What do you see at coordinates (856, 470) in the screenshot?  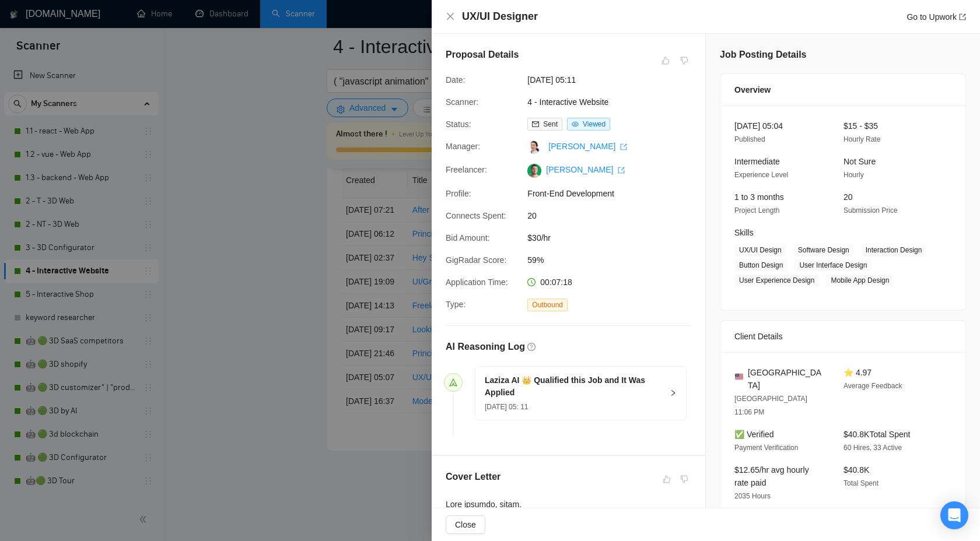 I see `span: $40.8K` at bounding box center [856, 470].